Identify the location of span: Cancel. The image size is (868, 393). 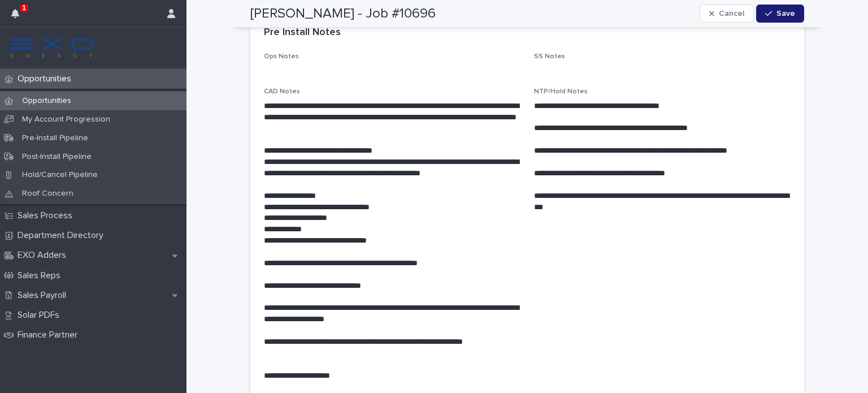
(731, 14).